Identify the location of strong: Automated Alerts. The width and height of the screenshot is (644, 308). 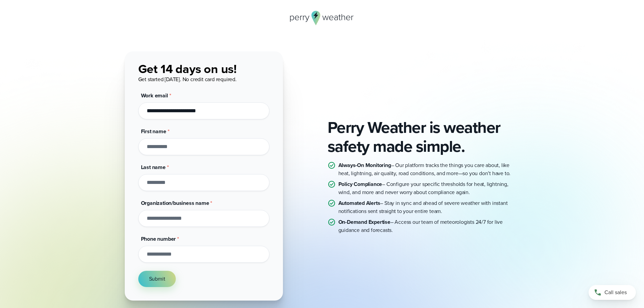
(359, 203).